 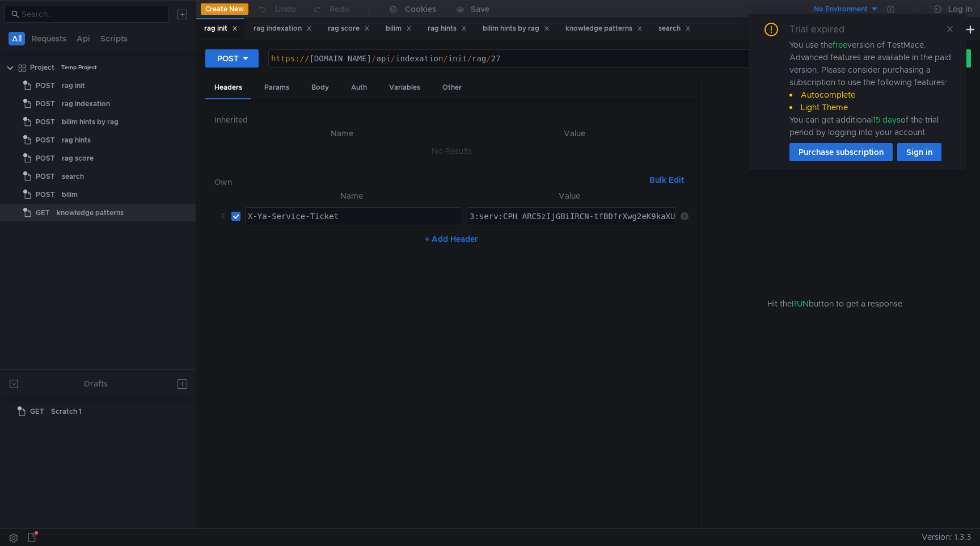 I want to click on button: Api, so click(x=84, y=39).